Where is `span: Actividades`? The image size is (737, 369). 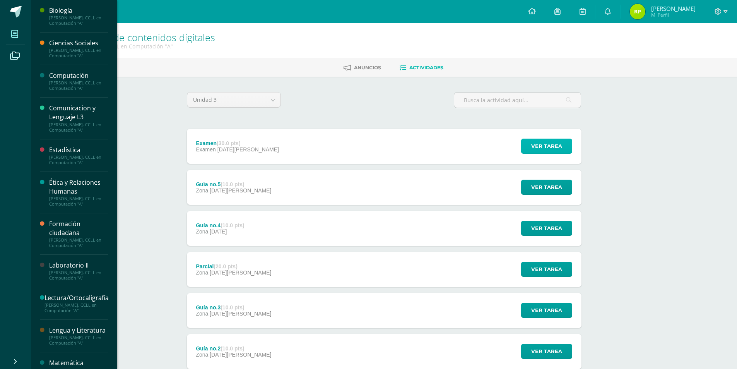
span: Actividades is located at coordinates (427, 67).